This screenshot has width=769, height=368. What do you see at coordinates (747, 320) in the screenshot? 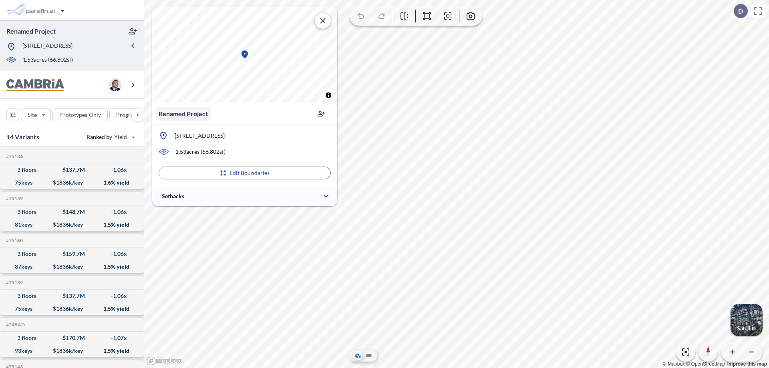
I see `button: Switcher ImageSatellite` at bounding box center [747, 320].